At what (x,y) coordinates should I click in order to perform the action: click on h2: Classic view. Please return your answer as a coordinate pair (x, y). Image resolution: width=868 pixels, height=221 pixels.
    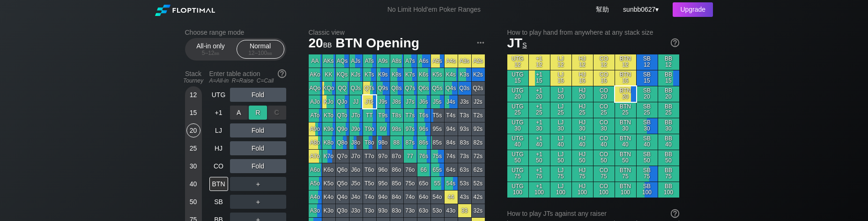
    Looking at the image, I should click on (397, 33).